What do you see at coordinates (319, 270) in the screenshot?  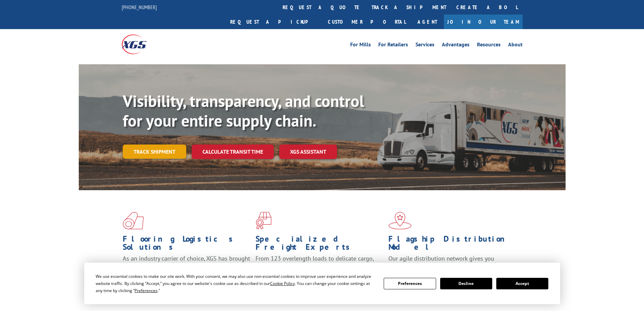 I see `p: From 123 overlength loads to delicate cargo, our experienced staff knows the best way to move you...` at bounding box center [319, 270].